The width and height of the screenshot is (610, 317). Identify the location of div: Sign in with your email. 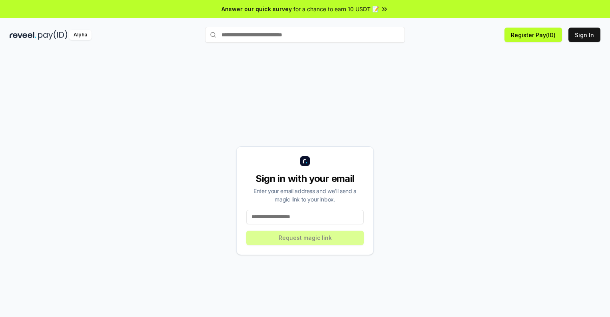
(305, 179).